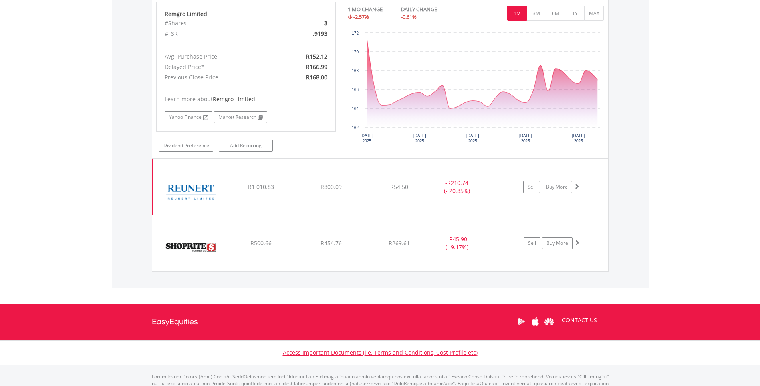 This screenshot has height=386, width=760. Describe the element at coordinates (317, 56) in the screenshot. I see `span: R152.12` at that location.